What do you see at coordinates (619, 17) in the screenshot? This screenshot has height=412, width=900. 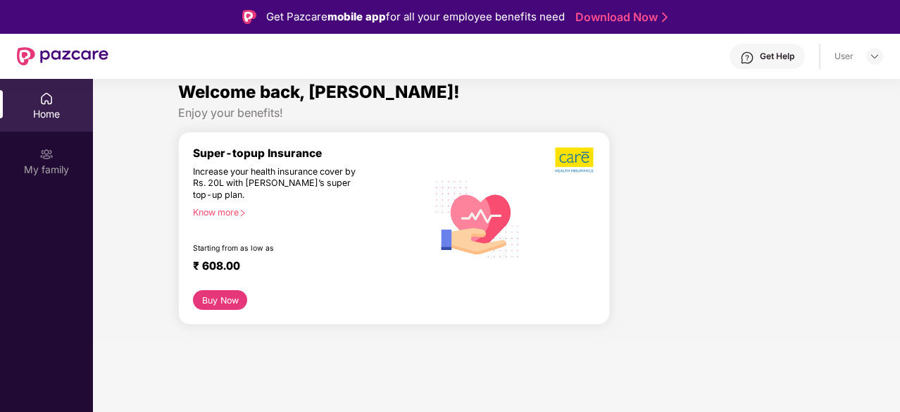 I see `a: Download Now` at bounding box center [619, 17].